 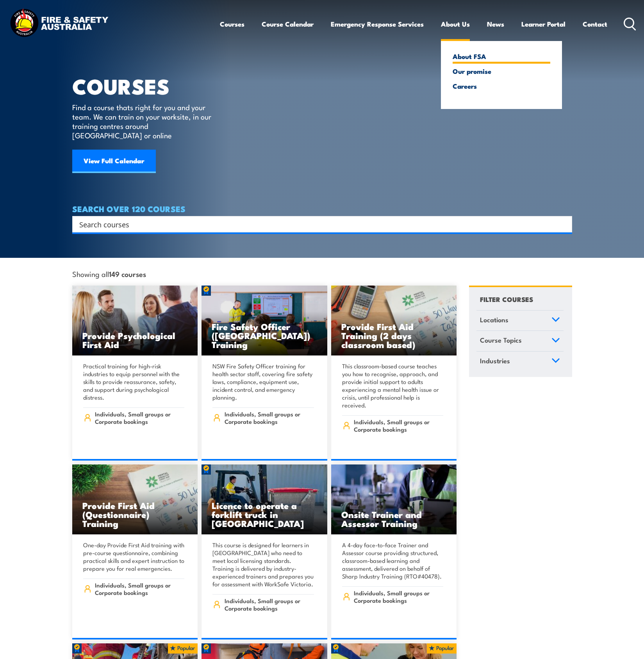 I want to click on p: One-day Provide First Aid training with pre-course questionnaire, combining practical skills and ..., so click(x=134, y=557).